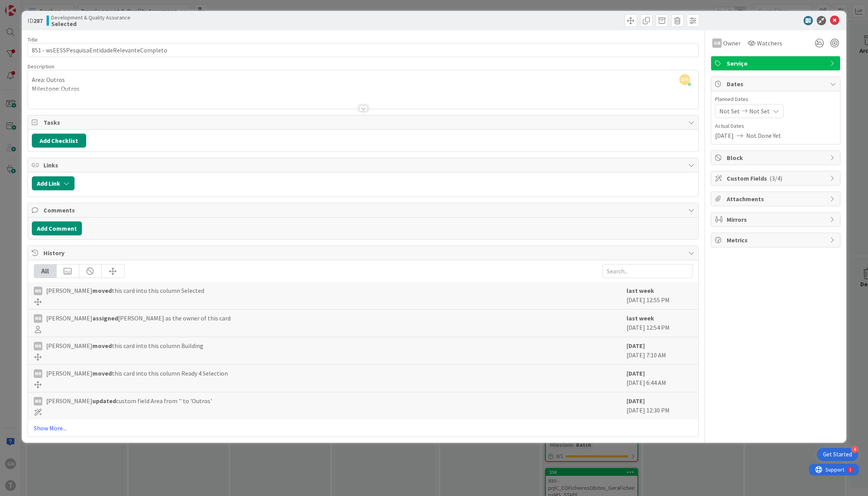  What do you see at coordinates (104, 401) in the screenshot?
I see `b: updated` at bounding box center [104, 401].